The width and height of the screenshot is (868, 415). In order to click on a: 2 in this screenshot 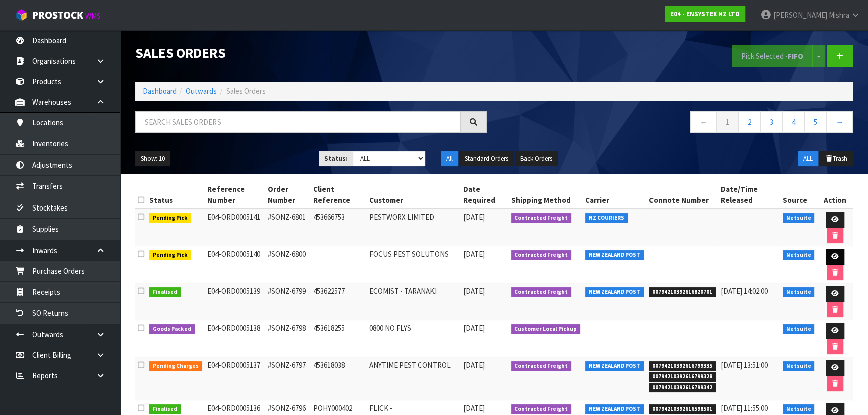, I will do `click(749, 122)`.